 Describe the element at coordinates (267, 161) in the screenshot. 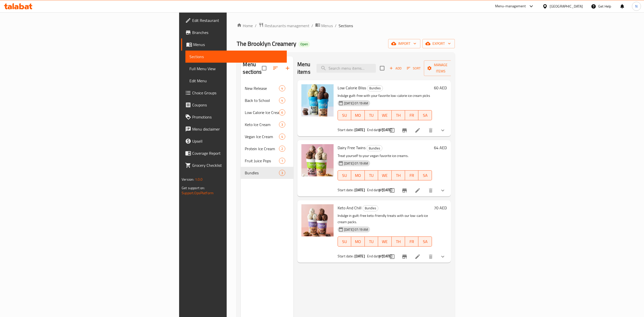

I see `div: Fruit Juice Pops1` at that location.